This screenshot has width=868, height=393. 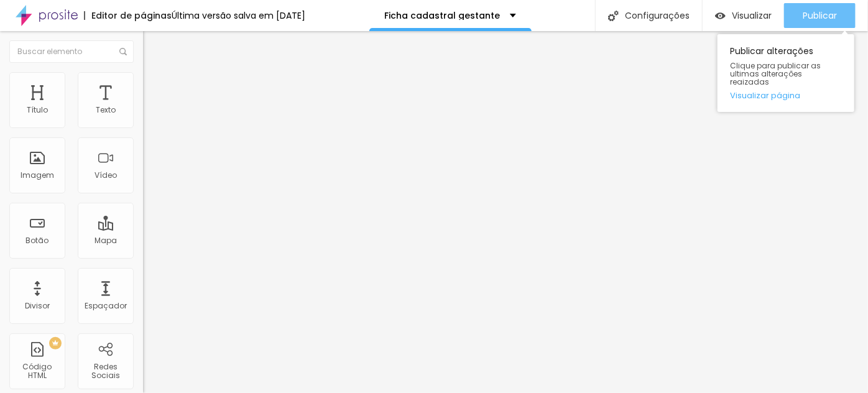 What do you see at coordinates (37, 241) in the screenshot?
I see `div: Botão` at bounding box center [37, 241].